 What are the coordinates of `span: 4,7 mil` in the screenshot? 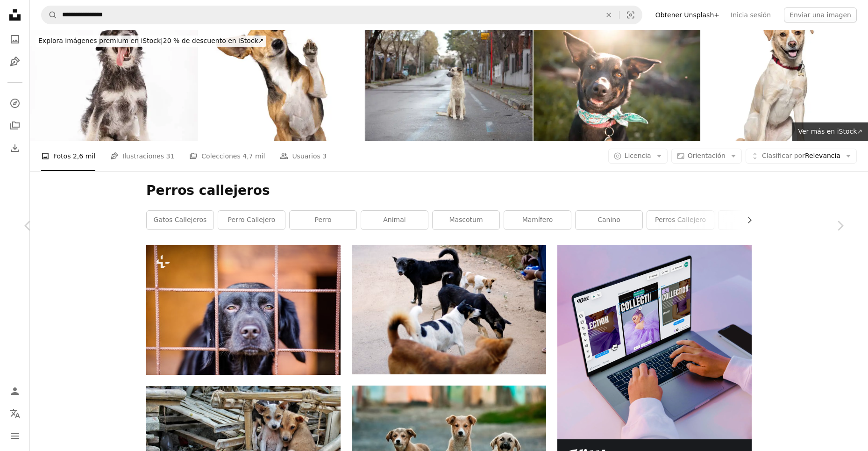 It's located at (254, 156).